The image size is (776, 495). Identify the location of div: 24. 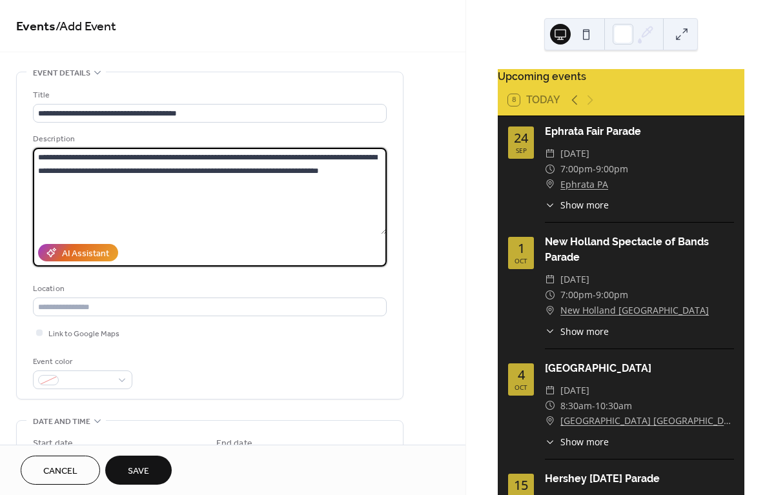
(521, 138).